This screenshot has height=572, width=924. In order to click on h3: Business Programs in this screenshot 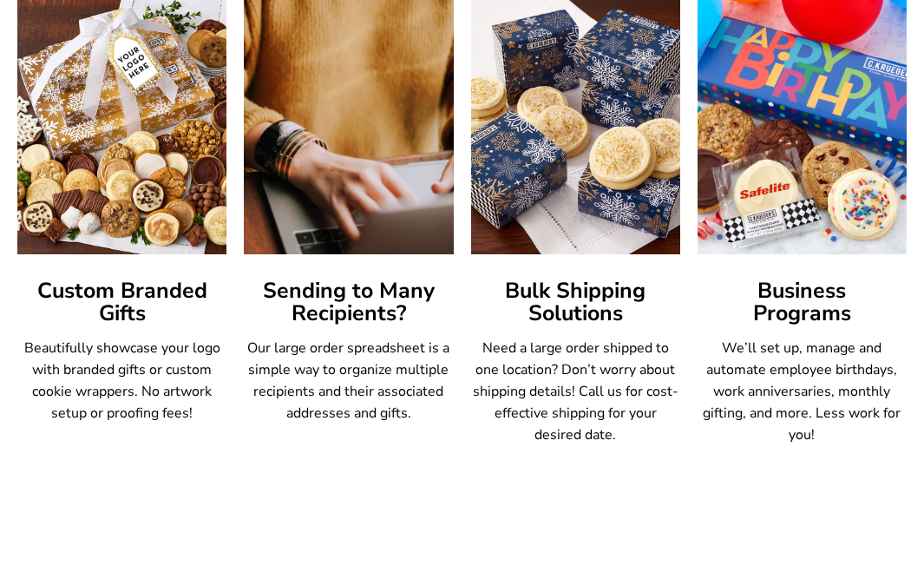, I will do `click(802, 302)`.